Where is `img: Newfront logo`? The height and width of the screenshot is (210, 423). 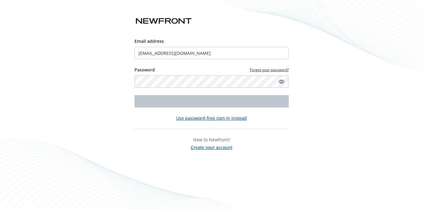 img: Newfront logo is located at coordinates (163, 21).